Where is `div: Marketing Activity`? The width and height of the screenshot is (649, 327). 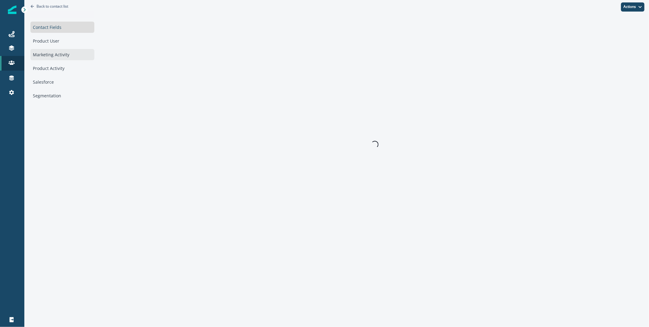
div: Marketing Activity is located at coordinates (62, 54).